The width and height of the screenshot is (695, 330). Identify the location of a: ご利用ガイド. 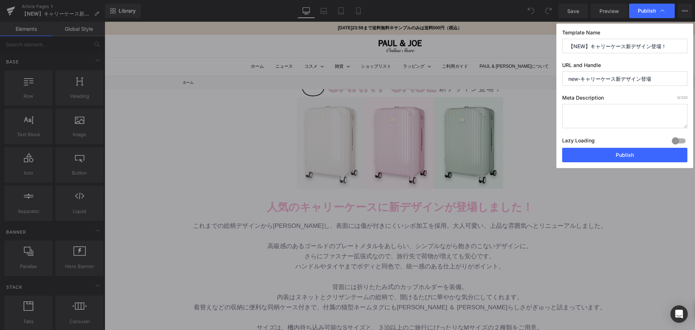
(350, 45).